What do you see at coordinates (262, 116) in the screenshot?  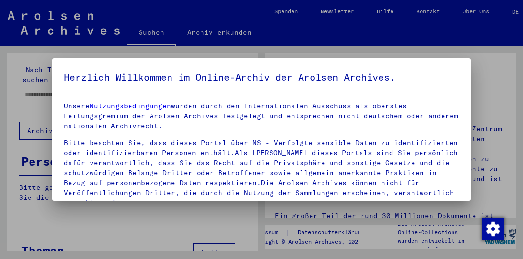 I see `p: Unsere wurden durch den Internationalen Ausschuss als oberstes Leitungsgremium der Arolsen Archiv...` at bounding box center [262, 116].